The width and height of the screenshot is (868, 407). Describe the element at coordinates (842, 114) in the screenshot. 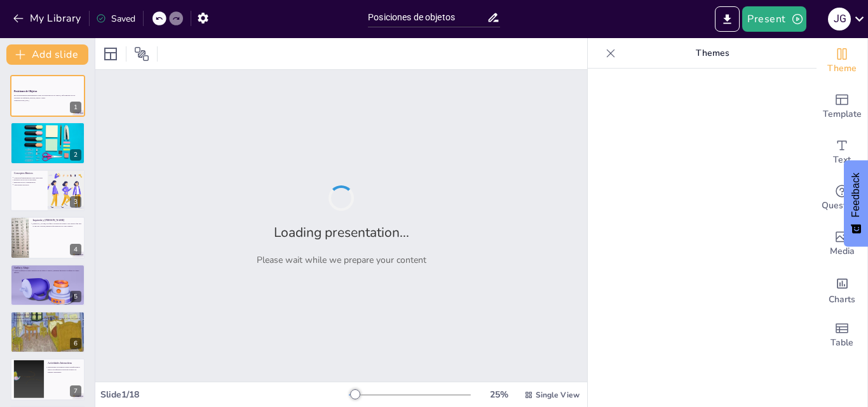

I see `span: Template` at that location.